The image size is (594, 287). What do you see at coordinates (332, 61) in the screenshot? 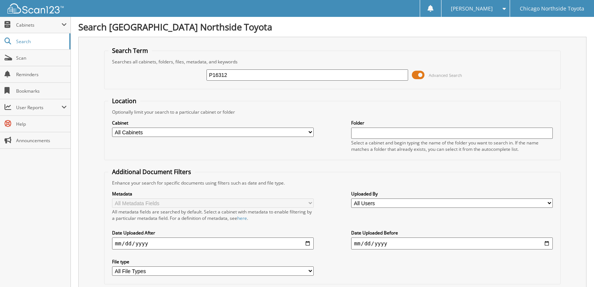
I see `div: Searches all cabinets, folders, files, metadata, and keywords` at bounding box center [332, 61].